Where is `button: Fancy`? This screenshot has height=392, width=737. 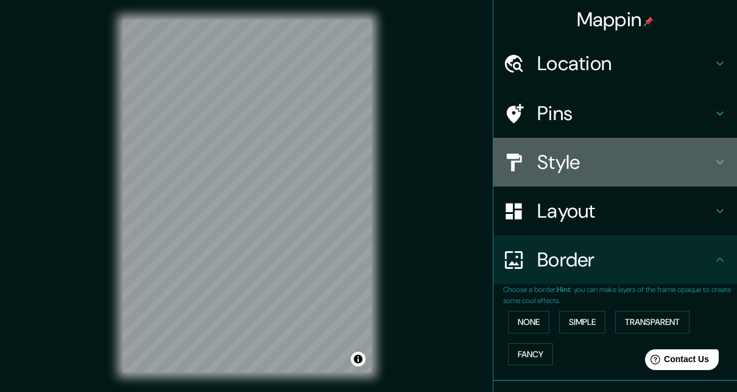 button: Fancy is located at coordinates (531, 354).